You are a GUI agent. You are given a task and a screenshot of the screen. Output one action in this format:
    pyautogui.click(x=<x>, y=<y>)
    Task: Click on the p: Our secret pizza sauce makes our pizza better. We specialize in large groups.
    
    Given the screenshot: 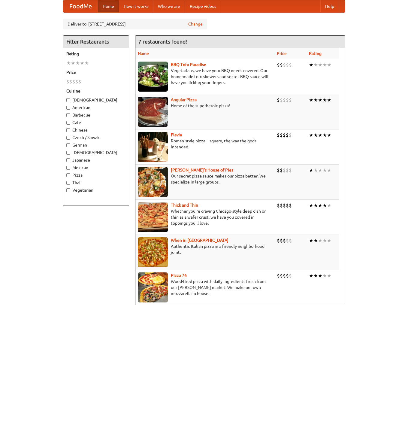 What is the action you would take?
    pyautogui.click(x=205, y=179)
    